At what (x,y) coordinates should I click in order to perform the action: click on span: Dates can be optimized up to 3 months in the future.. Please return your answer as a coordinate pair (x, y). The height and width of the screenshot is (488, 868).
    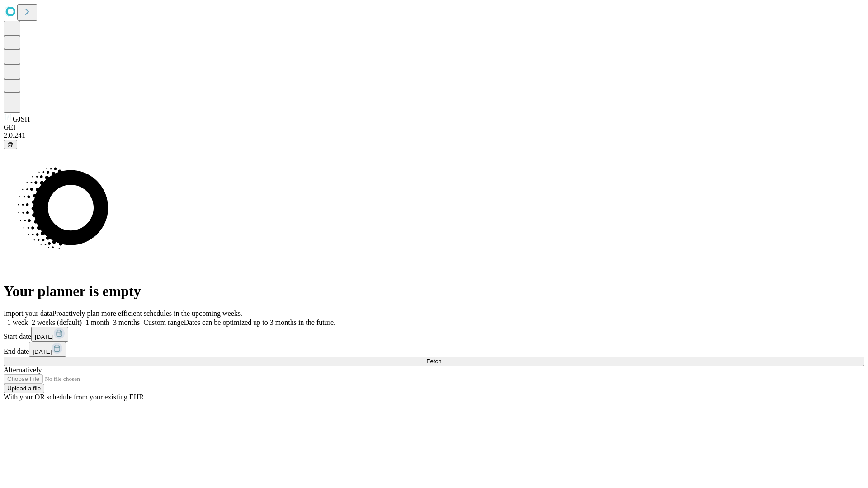
    Looking at the image, I should click on (260, 322).